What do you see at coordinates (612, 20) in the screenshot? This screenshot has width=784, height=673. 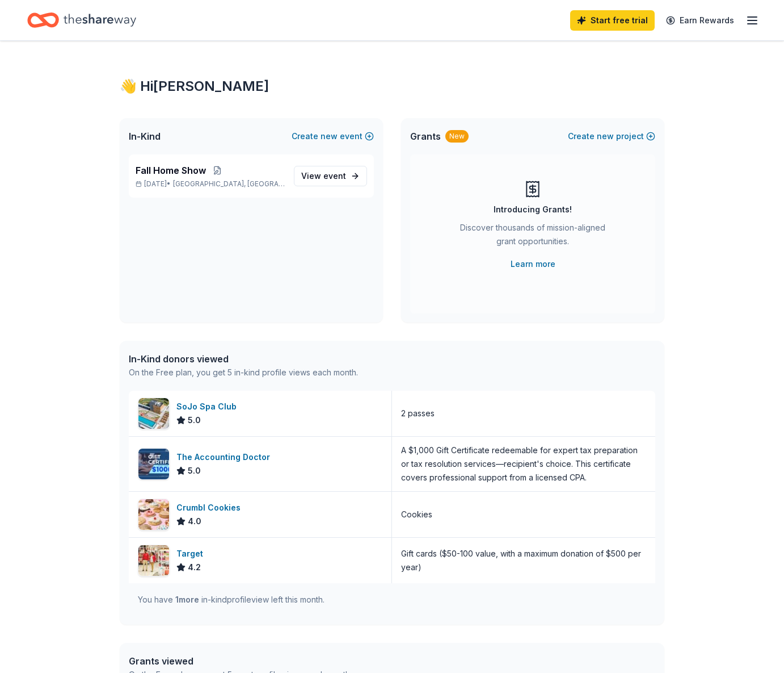 I see `a: Start free trial` at bounding box center [612, 20].